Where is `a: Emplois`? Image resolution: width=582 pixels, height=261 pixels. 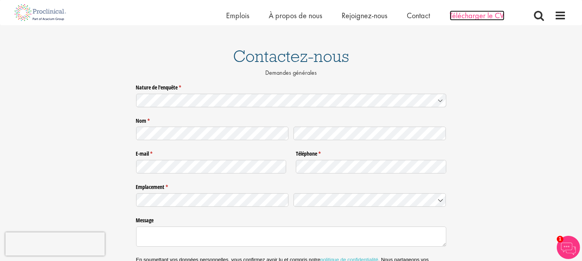 a: Emplois is located at coordinates (238, 16).